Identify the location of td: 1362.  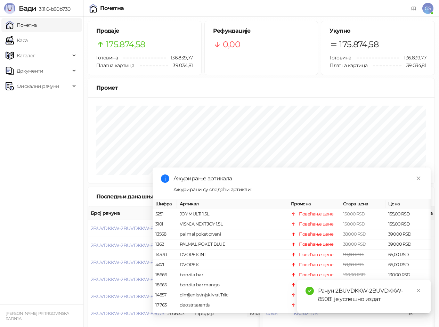
(165, 244).